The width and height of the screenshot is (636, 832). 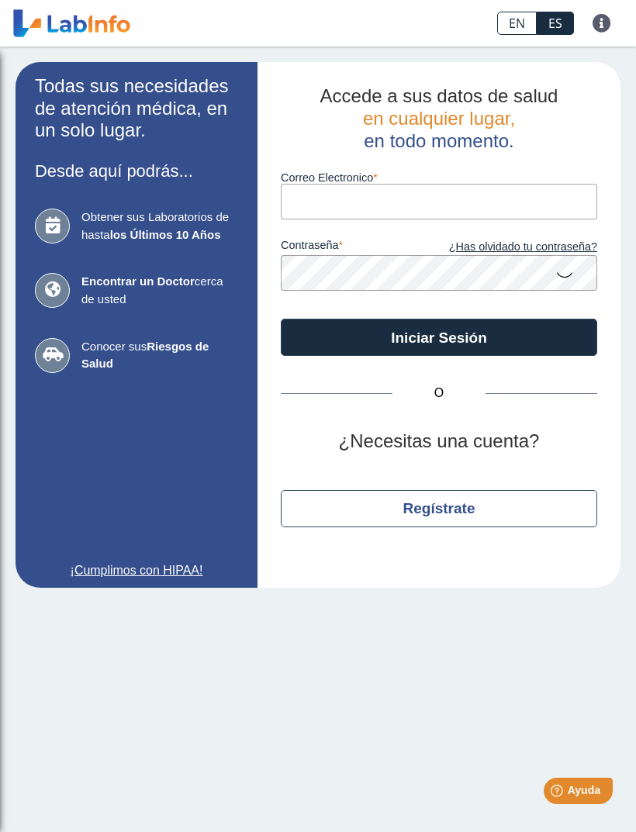 What do you see at coordinates (439, 178) in the screenshot?
I see `label: Correo Electronico` at bounding box center [439, 178].